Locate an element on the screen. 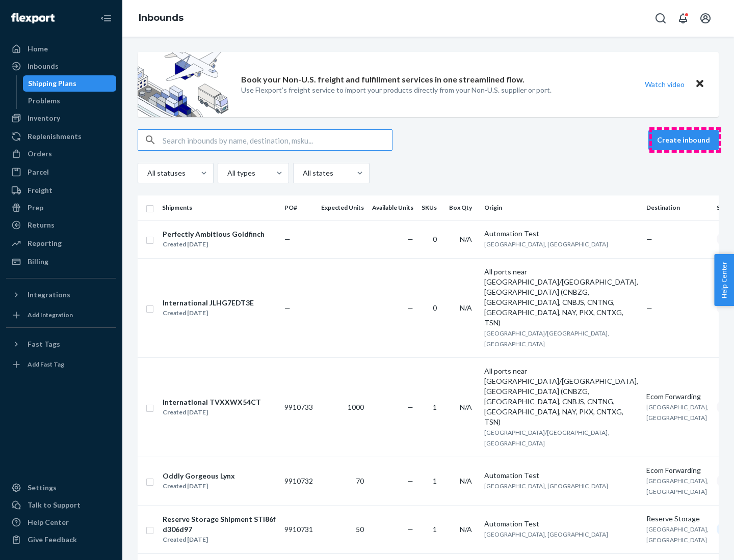  a: Home is located at coordinates (61, 49).